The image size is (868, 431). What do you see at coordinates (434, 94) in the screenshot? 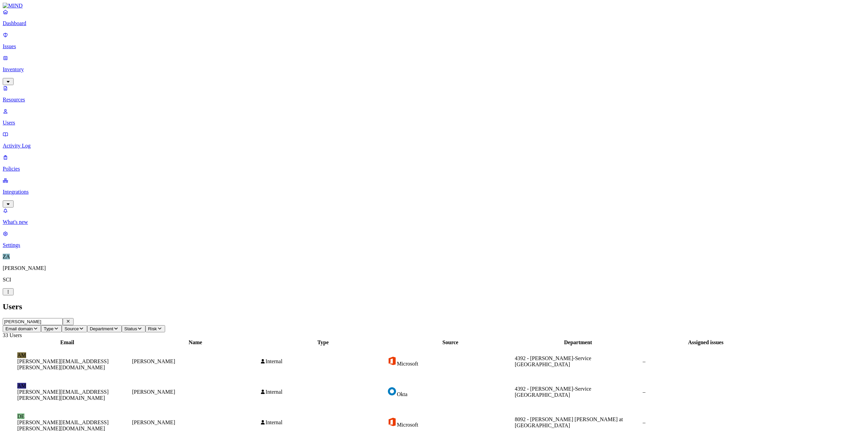
I see `a: Resources` at bounding box center [434, 94].